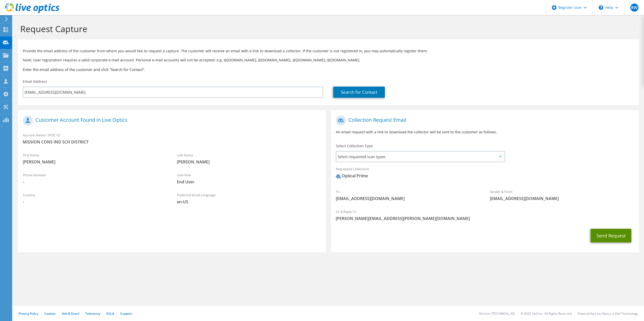  Describe the element at coordinates (110, 314) in the screenshot. I see `a: EULA` at that location.